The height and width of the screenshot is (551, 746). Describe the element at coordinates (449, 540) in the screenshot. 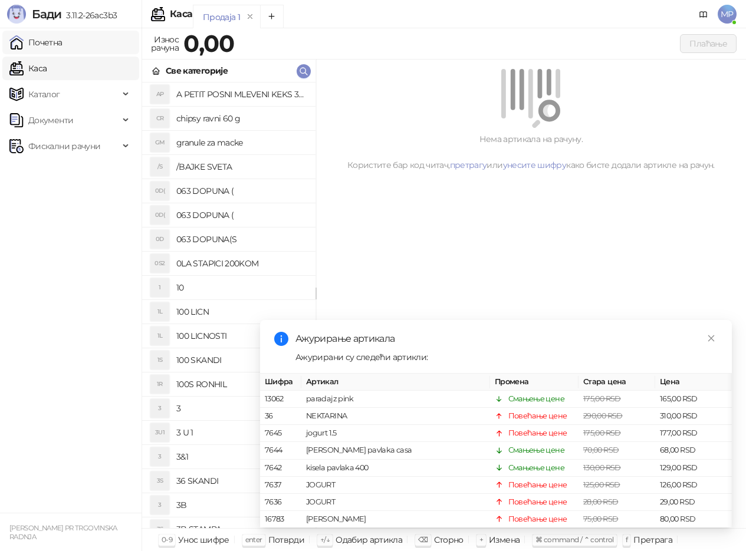

I see `div: Сторно` at that location.